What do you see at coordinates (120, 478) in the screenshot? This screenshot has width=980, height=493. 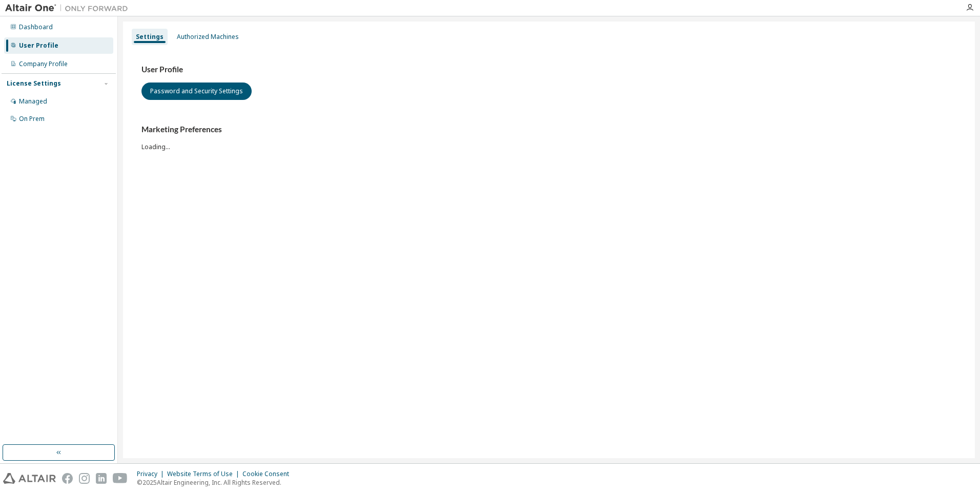 I see `img: youtube.svg` at bounding box center [120, 478].